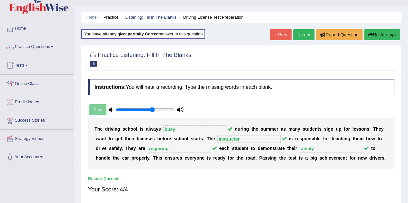 The width and height of the screenshot is (408, 203). Describe the element at coordinates (110, 87) in the screenshot. I see `b: Instructions:` at that location.